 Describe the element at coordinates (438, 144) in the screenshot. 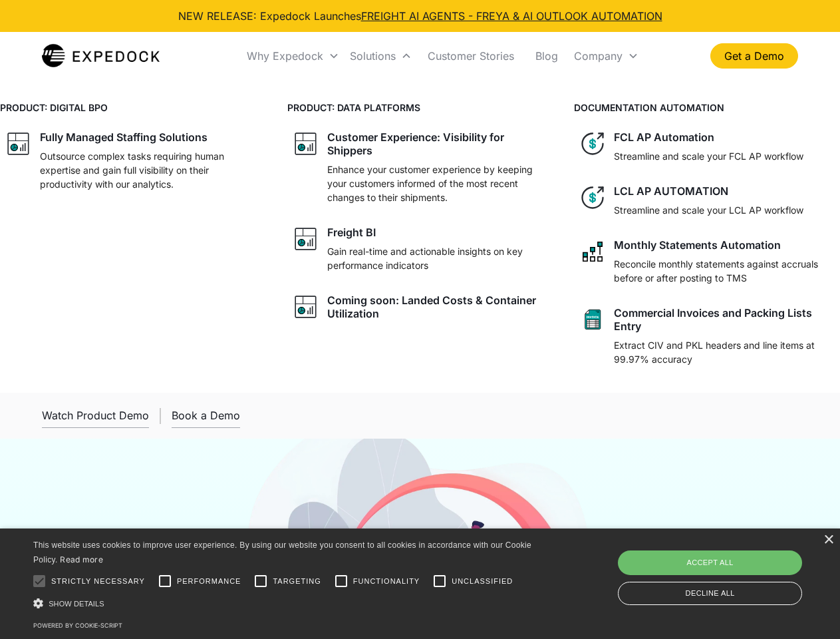

I see `div: Customer Experience: Visibility for Shippers` at that location.